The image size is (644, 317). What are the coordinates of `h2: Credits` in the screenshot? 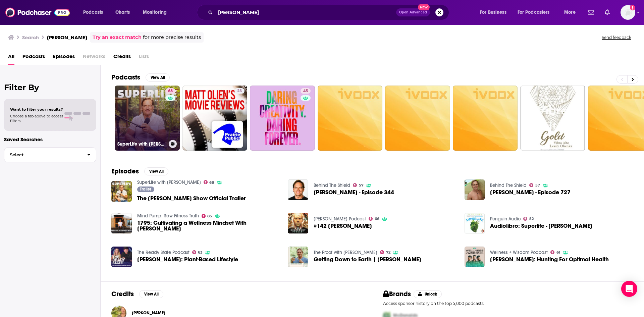 It's located at (123, 293).